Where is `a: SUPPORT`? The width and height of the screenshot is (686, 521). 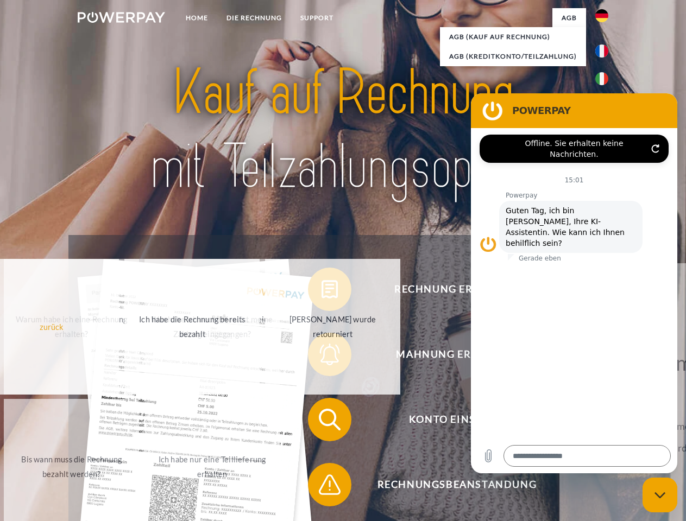
a: SUPPORT is located at coordinates (317, 18).